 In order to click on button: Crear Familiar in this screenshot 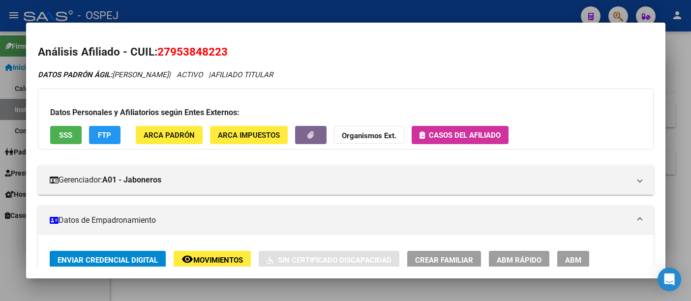, I will do `click(444, 260)`.